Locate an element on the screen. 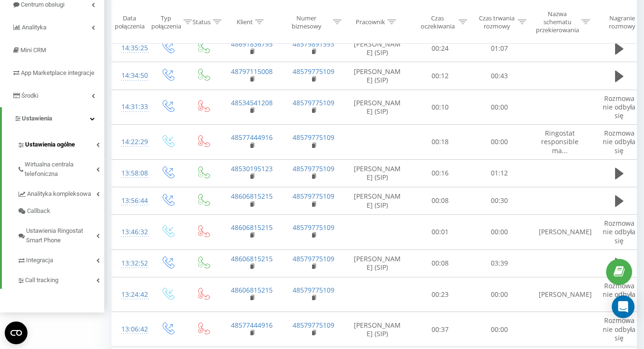 The height and width of the screenshot is (349, 644). a: Call tracking is located at coordinates (61, 278).